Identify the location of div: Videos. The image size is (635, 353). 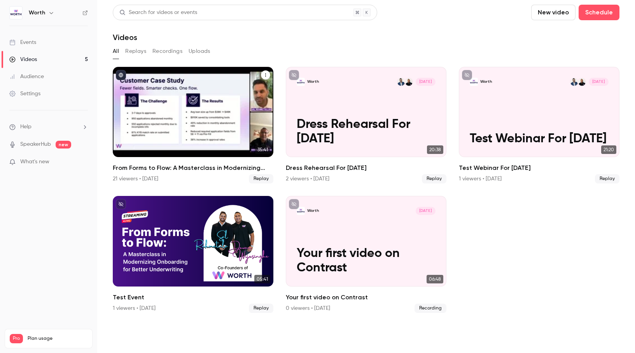
(23, 59).